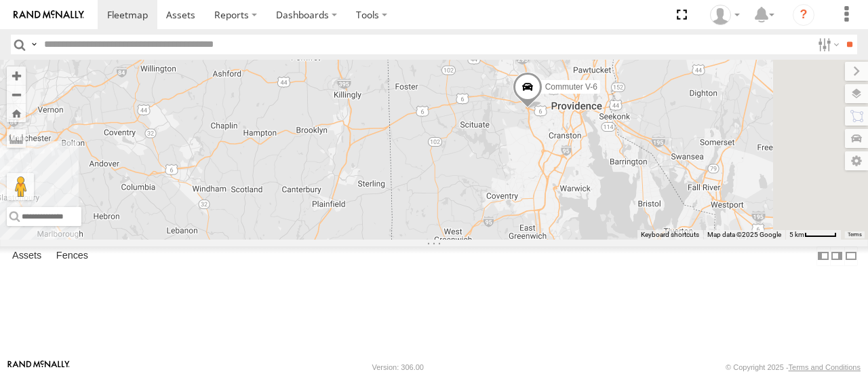 Image resolution: width=868 pixels, height=374 pixels. Describe the element at coordinates (725, 15) in the screenshot. I see `div: Viet Nguyen` at that location.